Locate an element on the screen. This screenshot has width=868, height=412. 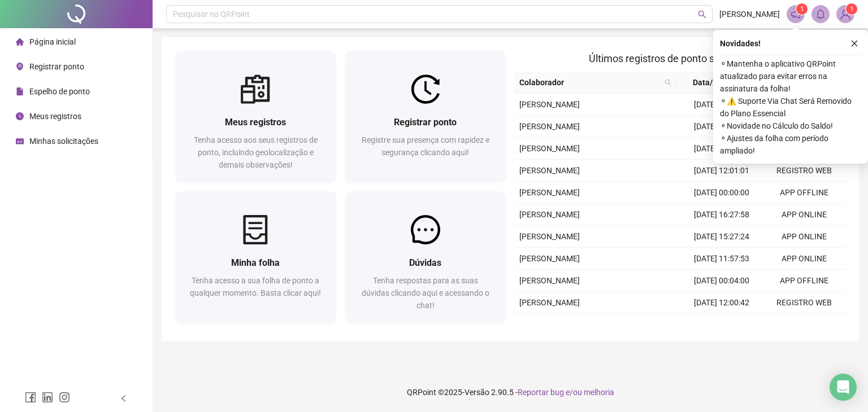
span: Espelho de ponto is located at coordinates (59, 92).